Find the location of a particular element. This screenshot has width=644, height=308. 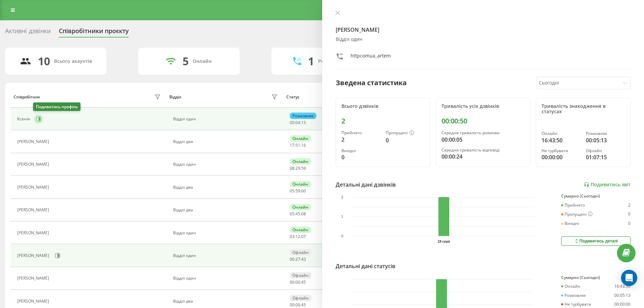

div: Всього акаунтів is located at coordinates (73, 61).